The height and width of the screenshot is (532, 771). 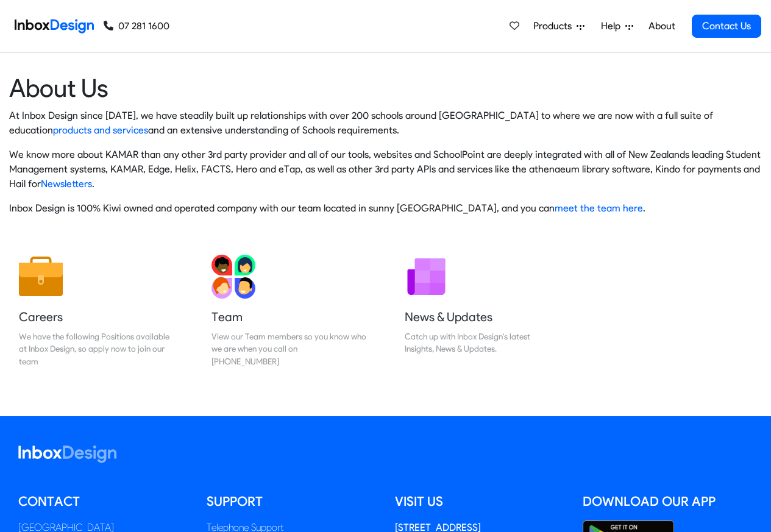 I want to click on img: logo_inboxdesign_white.svg, so click(x=67, y=454).